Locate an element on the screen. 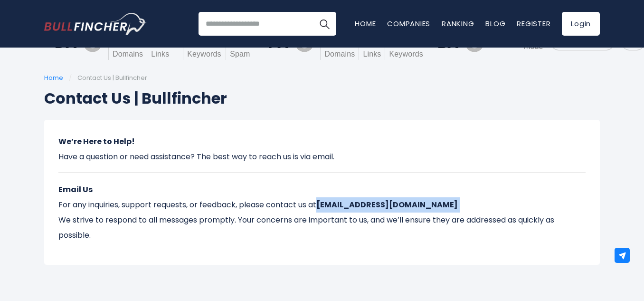  a: Companies is located at coordinates (408, 23).